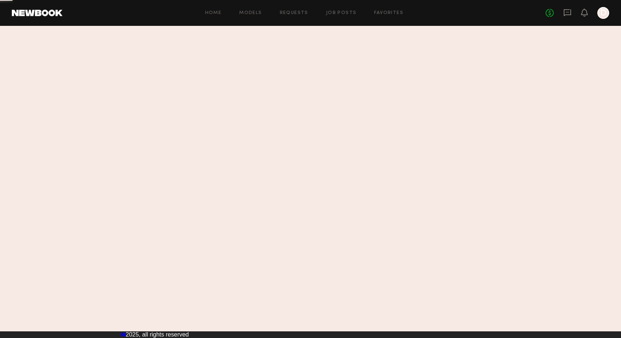  What do you see at coordinates (250, 13) in the screenshot?
I see `a: Models` at bounding box center [250, 13].